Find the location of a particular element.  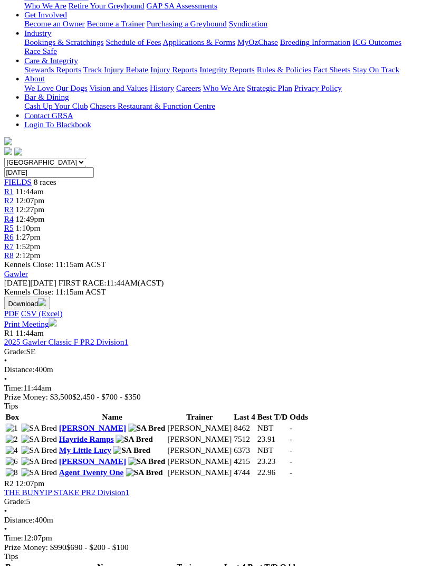

a: R8 is located at coordinates (9, 265).